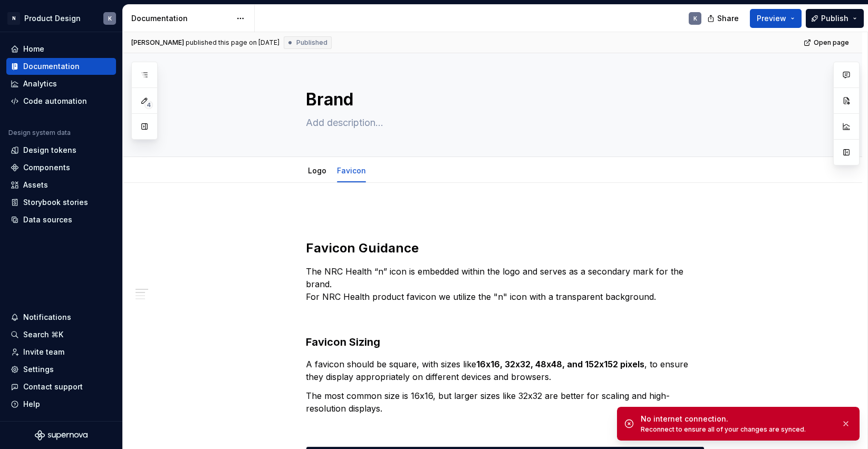  Describe the element at coordinates (772, 19) in the screenshot. I see `span: Preview` at that location.